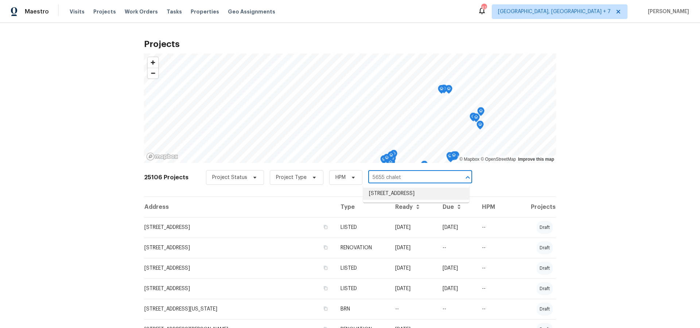 This screenshot has width=700, height=328. I want to click on span: Projects, so click(105, 12).